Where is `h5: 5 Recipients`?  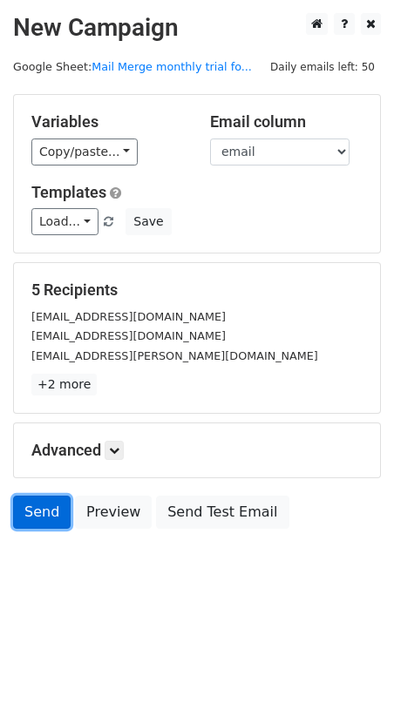 h5: 5 Recipients is located at coordinates (197, 290).